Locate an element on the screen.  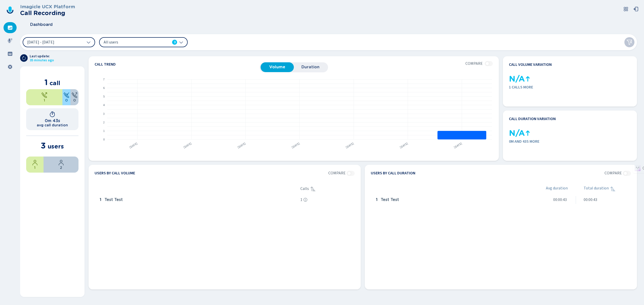
svg: telephone-outbound is located at coordinates (44, 95).